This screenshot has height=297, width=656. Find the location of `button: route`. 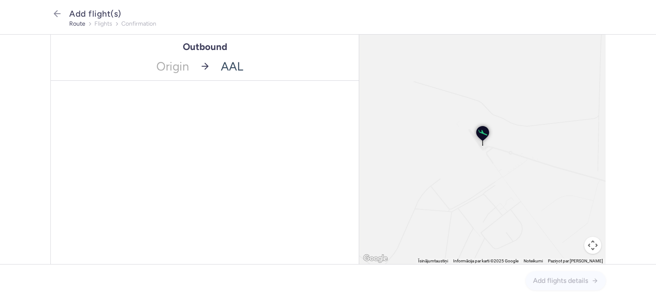

button: route is located at coordinates (77, 24).